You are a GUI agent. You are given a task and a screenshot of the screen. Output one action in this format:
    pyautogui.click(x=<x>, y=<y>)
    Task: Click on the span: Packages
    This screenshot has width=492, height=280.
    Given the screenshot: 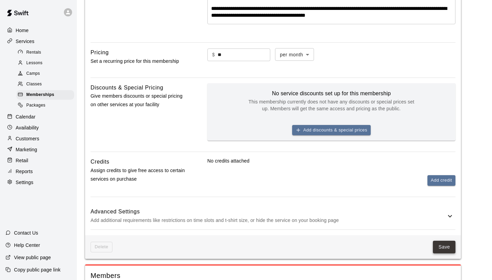 What is the action you would take?
    pyautogui.click(x=36, y=105)
    